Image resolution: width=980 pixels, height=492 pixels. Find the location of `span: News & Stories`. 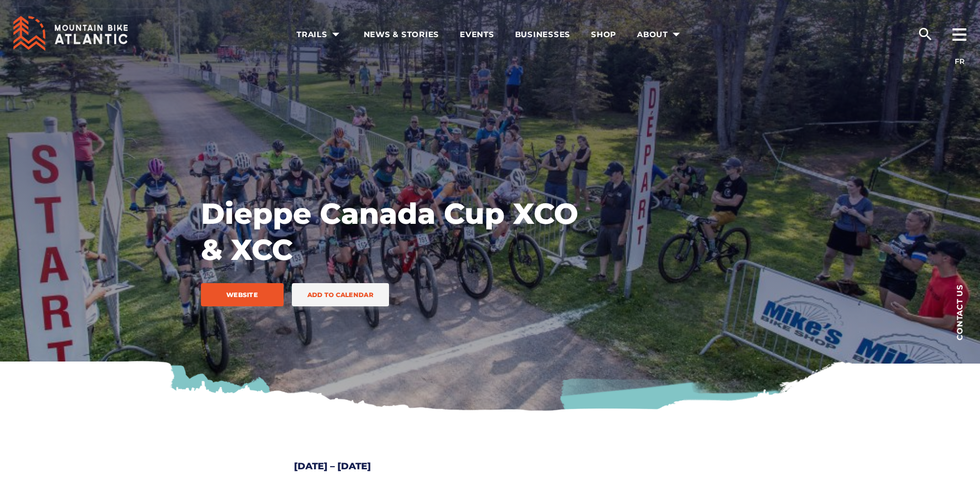

span: News & Stories is located at coordinates (402, 35).